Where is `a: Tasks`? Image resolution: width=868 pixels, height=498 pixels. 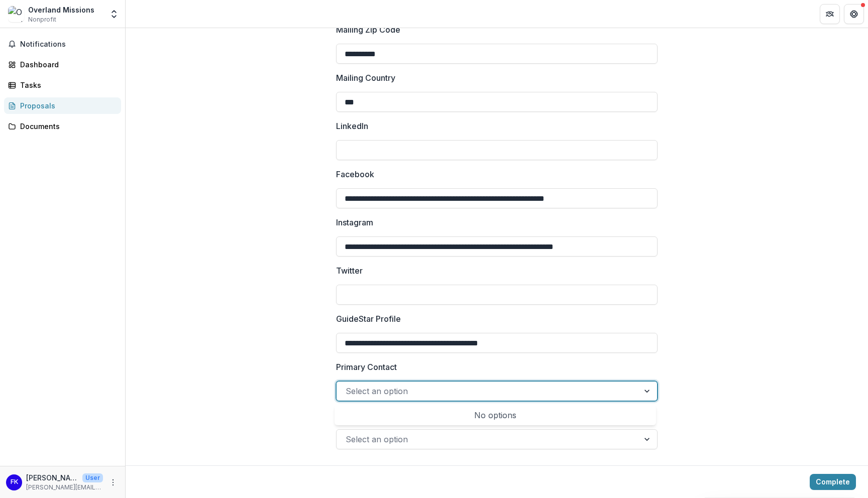 a: Tasks is located at coordinates (63, 85).